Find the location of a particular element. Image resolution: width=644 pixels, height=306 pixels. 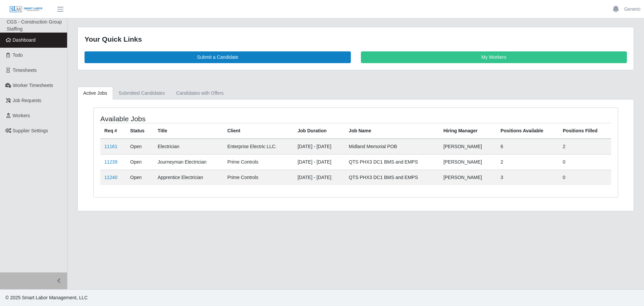

th: Job Duration is located at coordinates (319, 130).